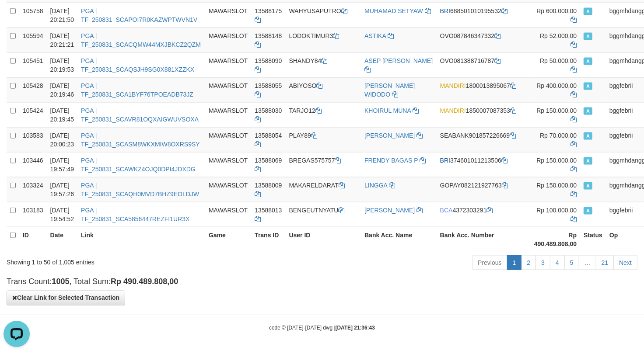  I want to click on a: PGA | TF_250831_SCA1BYF76TPOEADB73JZ, so click(137, 90).